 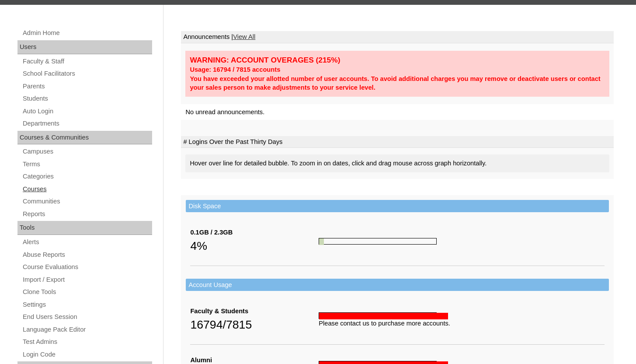 What do you see at coordinates (87, 123) in the screenshot?
I see `a: Departments` at bounding box center [87, 123].